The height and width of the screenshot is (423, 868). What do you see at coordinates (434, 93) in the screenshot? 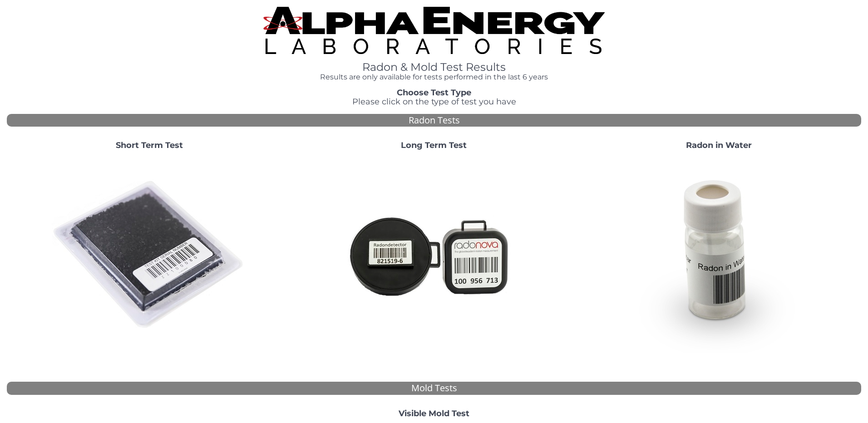
I see `strong: Choose Test Type` at bounding box center [434, 93].